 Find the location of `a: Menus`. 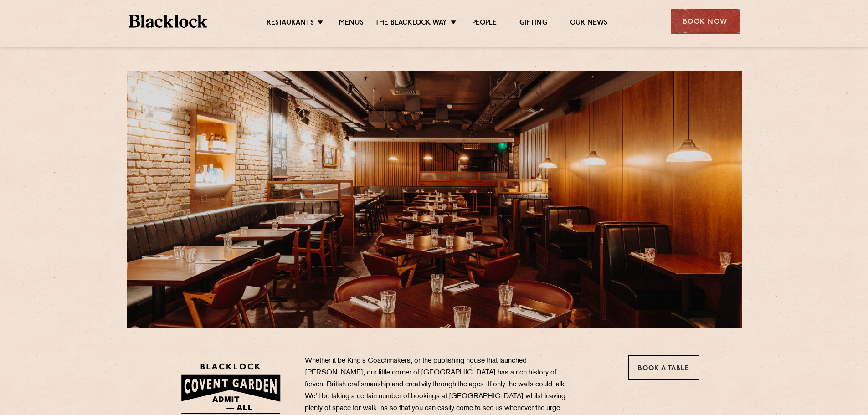

a: Menus is located at coordinates (351, 23).